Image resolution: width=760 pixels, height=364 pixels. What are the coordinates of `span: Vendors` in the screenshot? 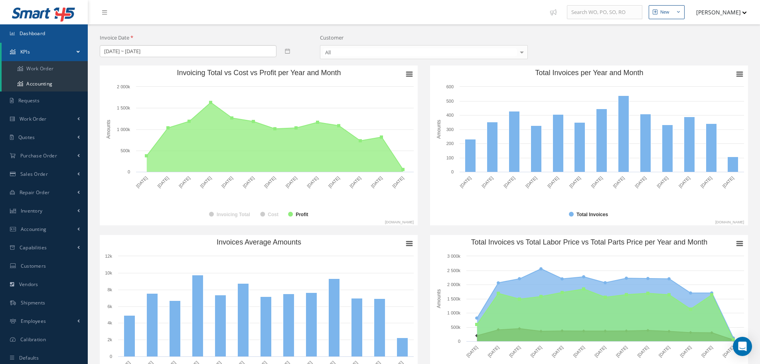 It's located at (29, 284).